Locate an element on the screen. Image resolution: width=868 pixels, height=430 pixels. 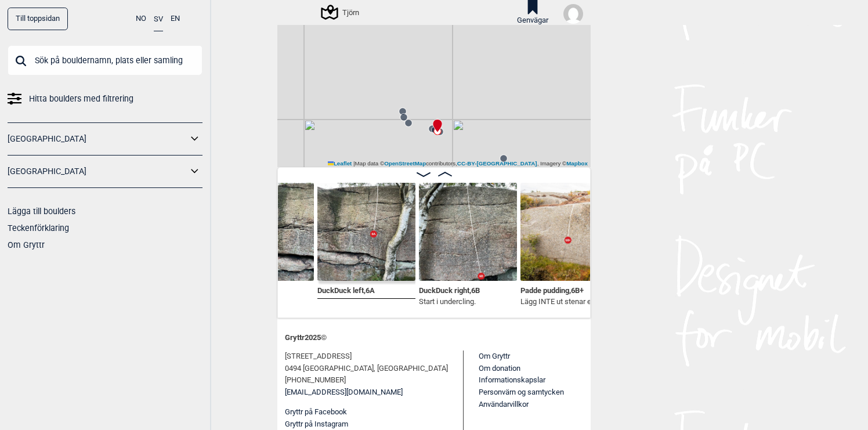
button: EN is located at coordinates (175, 19).